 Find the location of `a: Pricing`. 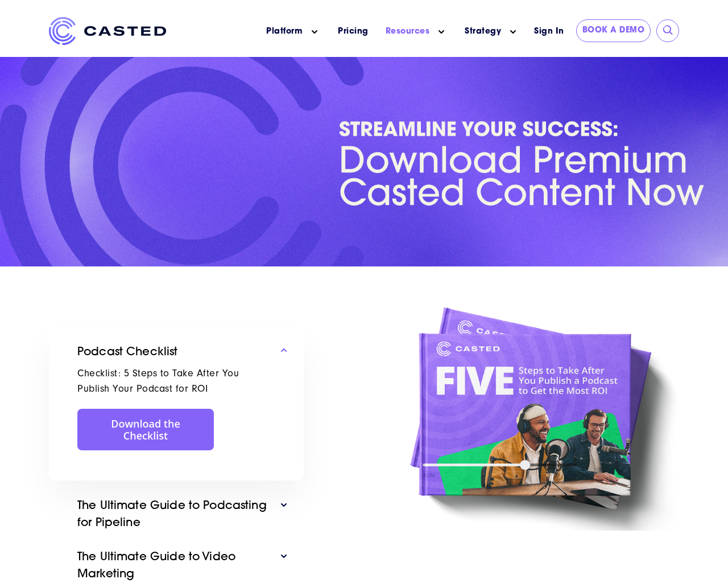

a: Pricing is located at coordinates (353, 31).